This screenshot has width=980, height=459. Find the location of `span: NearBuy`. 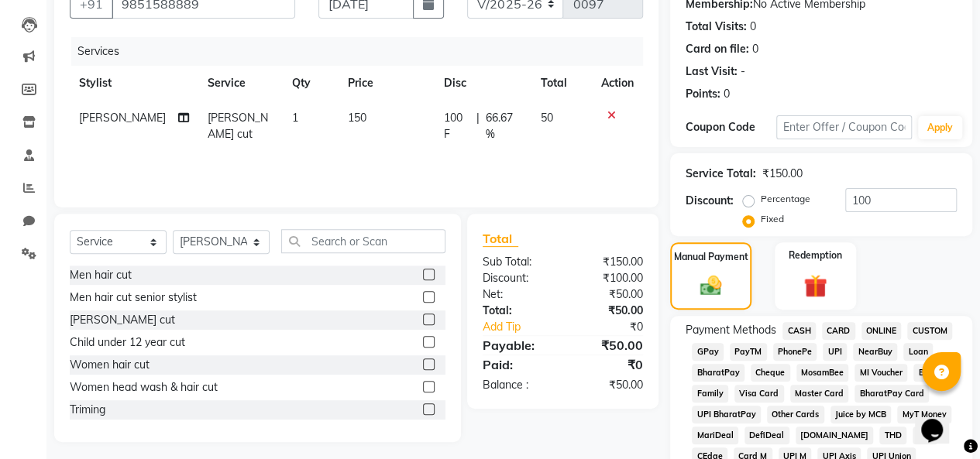

span: NearBuy is located at coordinates (874, 352).